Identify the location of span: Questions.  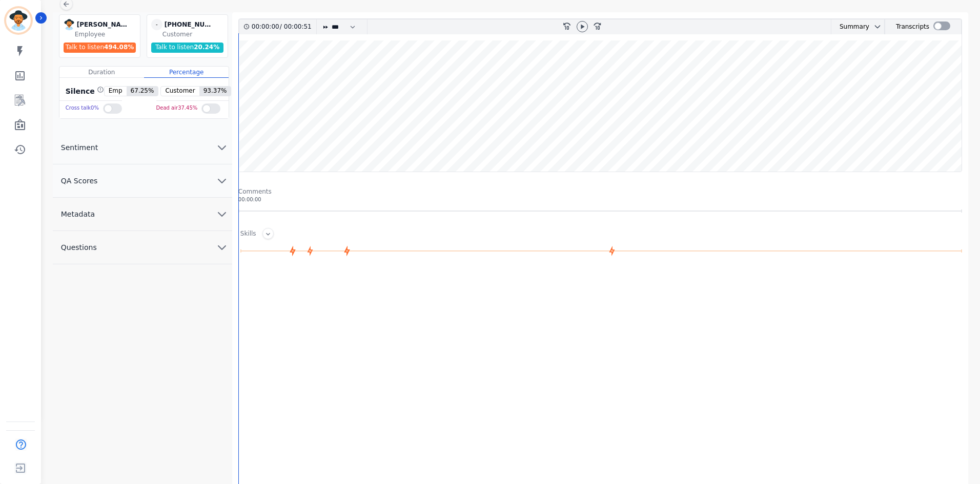
(79, 247).